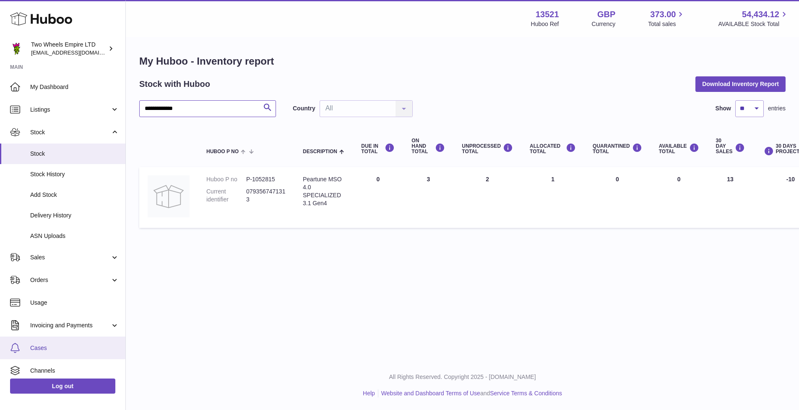 This screenshot has height=410, width=799. Describe the element at coordinates (70, 325) in the screenshot. I see `span: Invoicing and Payments` at that location.